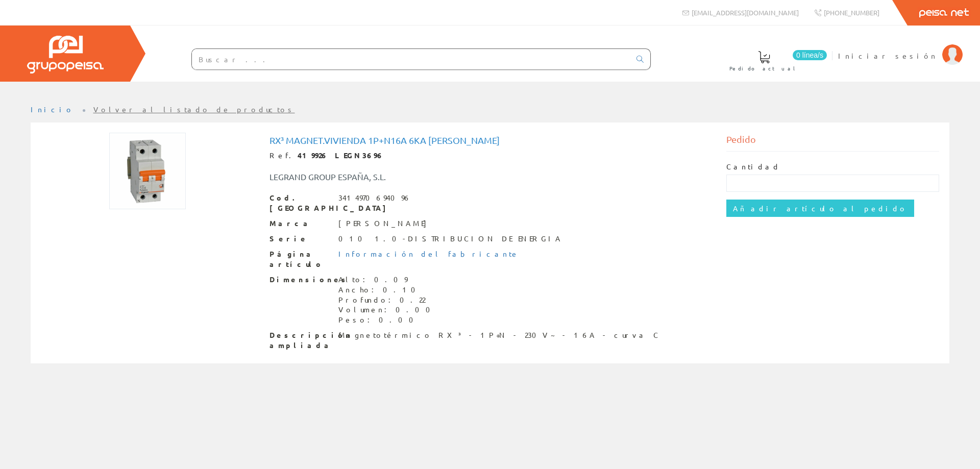 The width and height of the screenshot is (980, 469). Describe the element at coordinates (65, 55) in the screenshot. I see `img: Grupo Peisa` at that location.